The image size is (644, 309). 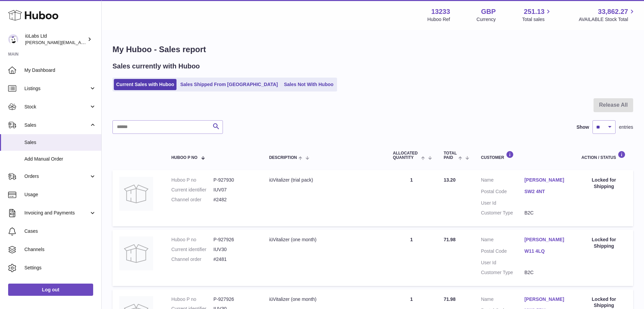 I want to click on a: Sales Not With Huboo, so click(x=309, y=84).